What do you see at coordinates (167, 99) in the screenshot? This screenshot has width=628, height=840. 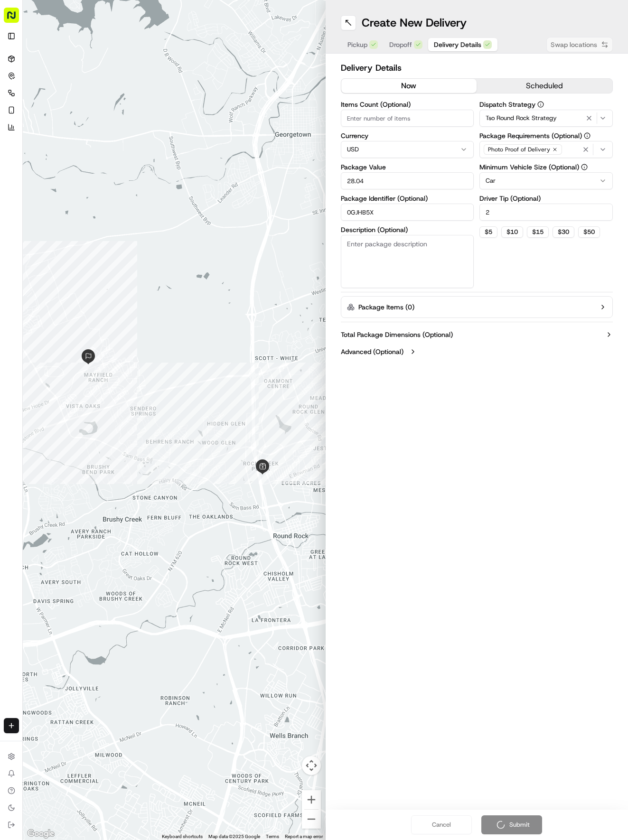 I see `button: Start new chat` at bounding box center [167, 99].